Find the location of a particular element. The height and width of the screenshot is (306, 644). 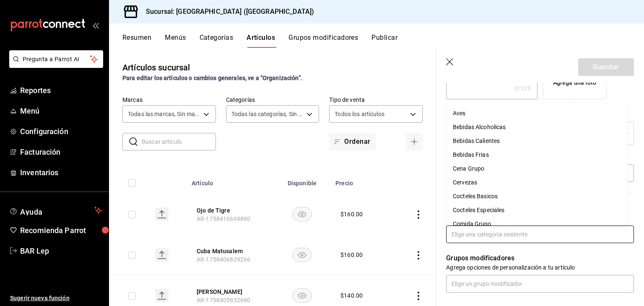

span: BAR Lep is located at coordinates (61, 251).